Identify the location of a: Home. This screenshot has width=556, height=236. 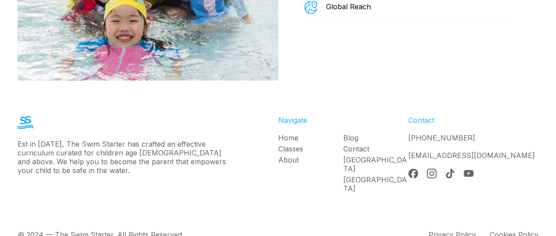
(311, 138).